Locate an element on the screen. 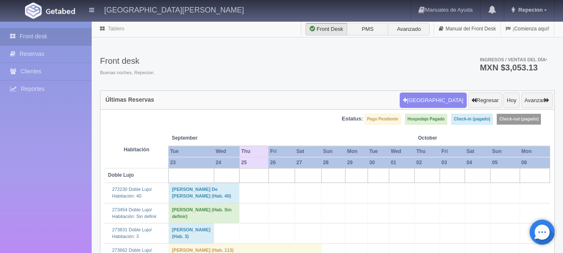 Image resolution: width=563 pixels, height=253 pixels. b: Doble Lujo is located at coordinates (121, 175).